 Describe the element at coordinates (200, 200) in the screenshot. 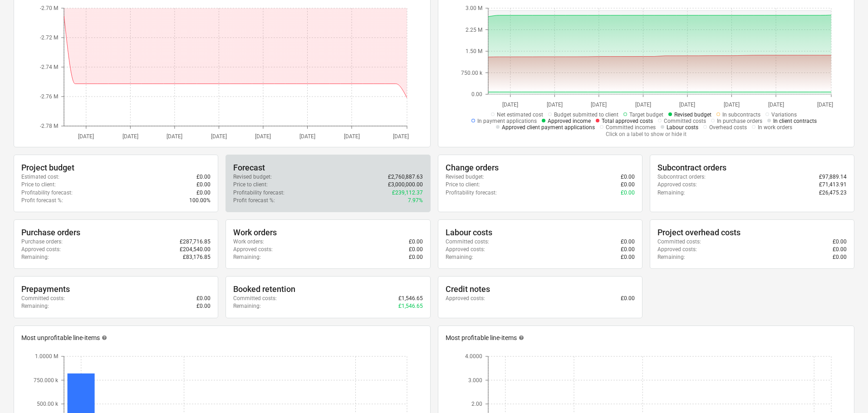

I see `p: 100.00%` at that location.